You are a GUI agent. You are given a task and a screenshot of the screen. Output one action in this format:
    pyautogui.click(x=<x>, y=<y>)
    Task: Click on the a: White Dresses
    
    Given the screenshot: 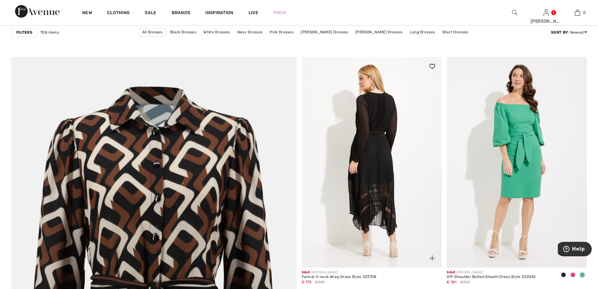 What is the action you would take?
    pyautogui.click(x=217, y=32)
    